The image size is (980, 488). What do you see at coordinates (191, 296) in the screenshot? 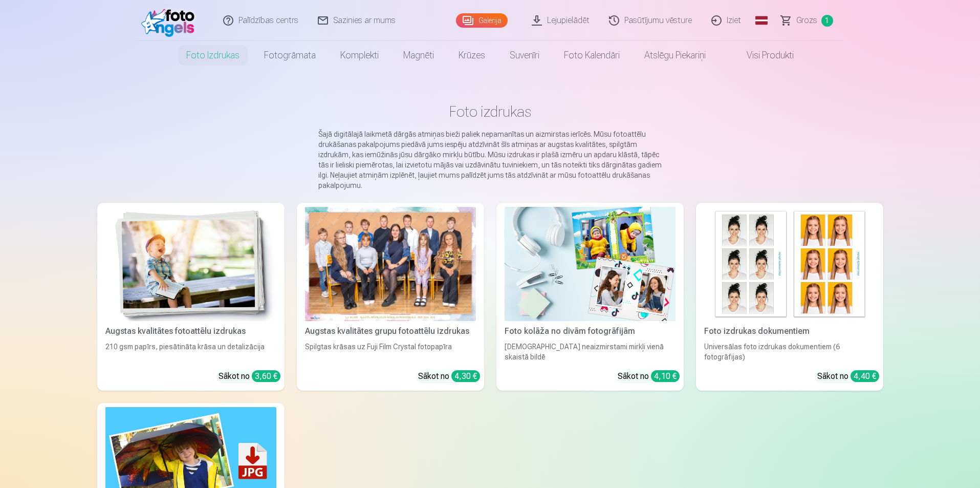
I see `a: Augstas kvalitātes fotoattēlu izdrukasAugstas kvalitātes fotoattēlu izdrukas210 gsm papīrs, piesā...` at bounding box center [191, 296].